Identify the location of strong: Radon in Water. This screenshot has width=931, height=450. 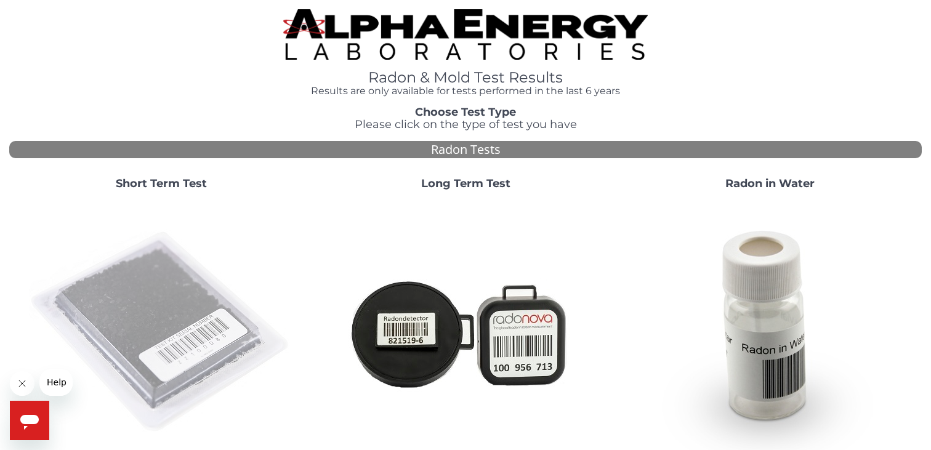
(769, 183).